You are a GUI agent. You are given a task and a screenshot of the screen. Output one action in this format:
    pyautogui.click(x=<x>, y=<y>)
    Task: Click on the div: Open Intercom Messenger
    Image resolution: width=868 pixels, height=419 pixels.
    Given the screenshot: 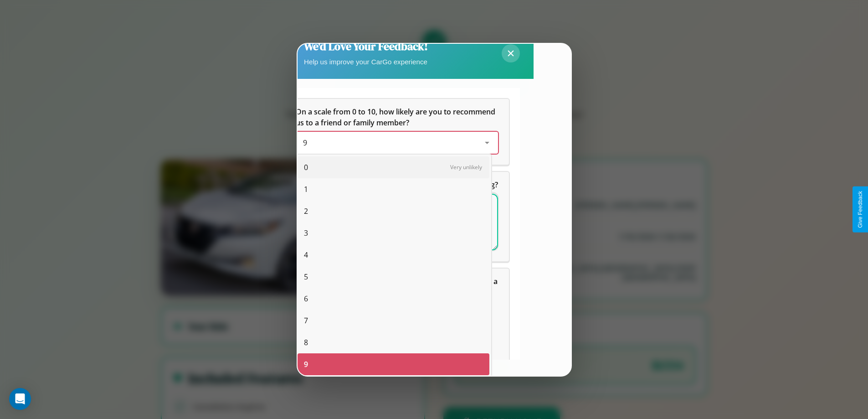 What is the action you would take?
    pyautogui.click(x=20, y=399)
    